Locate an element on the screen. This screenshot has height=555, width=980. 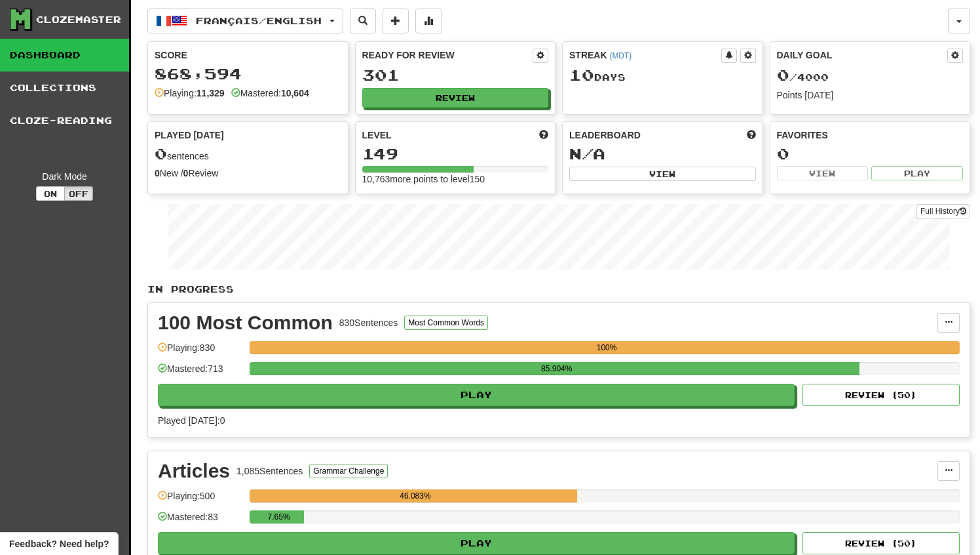
div: Clozemaster is located at coordinates (79, 20).